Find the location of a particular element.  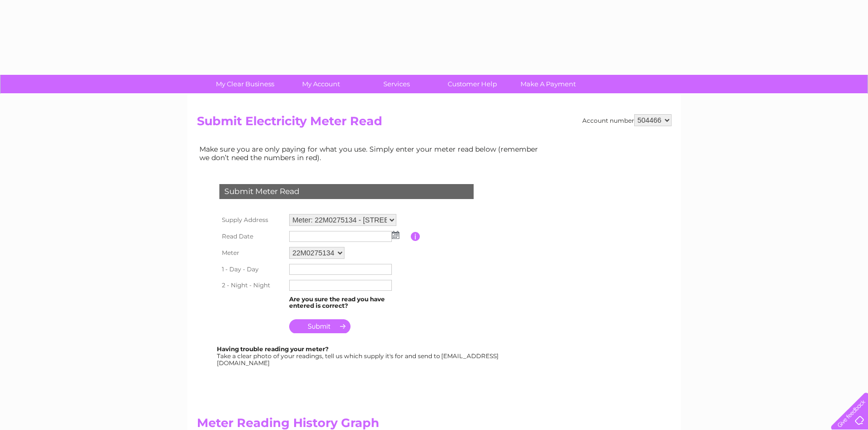

div: Submit Meter Read is located at coordinates (346, 191).